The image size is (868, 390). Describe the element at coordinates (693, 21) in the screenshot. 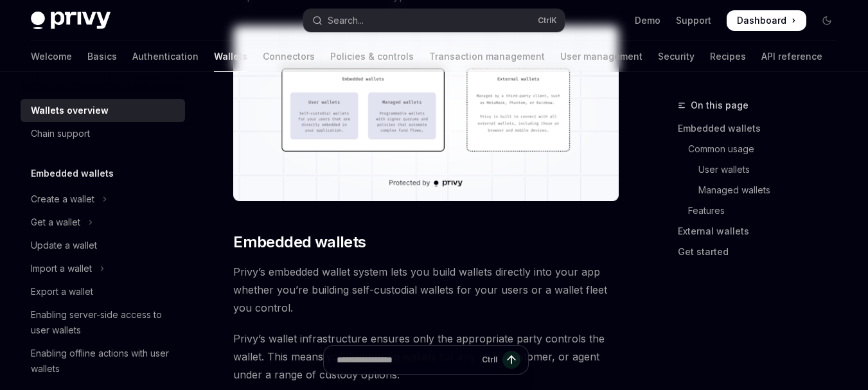

I see `a: Support` at that location.